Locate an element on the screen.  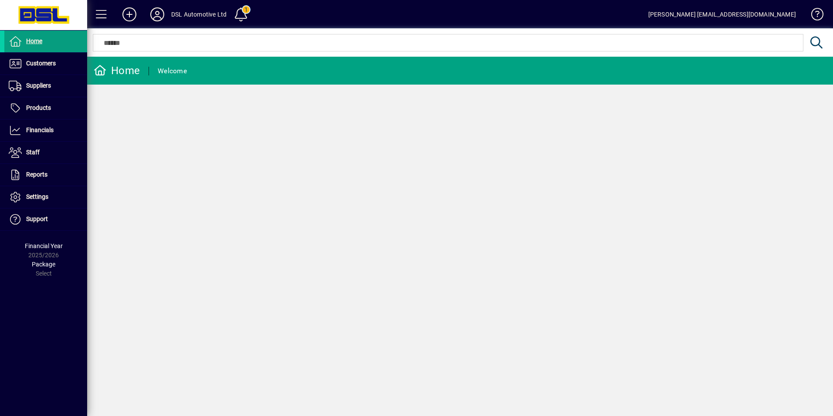
span: Settings is located at coordinates (37, 197).